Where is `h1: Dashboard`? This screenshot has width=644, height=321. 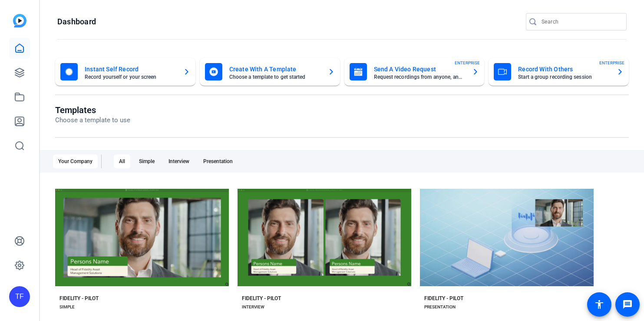
h1: Dashboard is located at coordinates (76, 22).